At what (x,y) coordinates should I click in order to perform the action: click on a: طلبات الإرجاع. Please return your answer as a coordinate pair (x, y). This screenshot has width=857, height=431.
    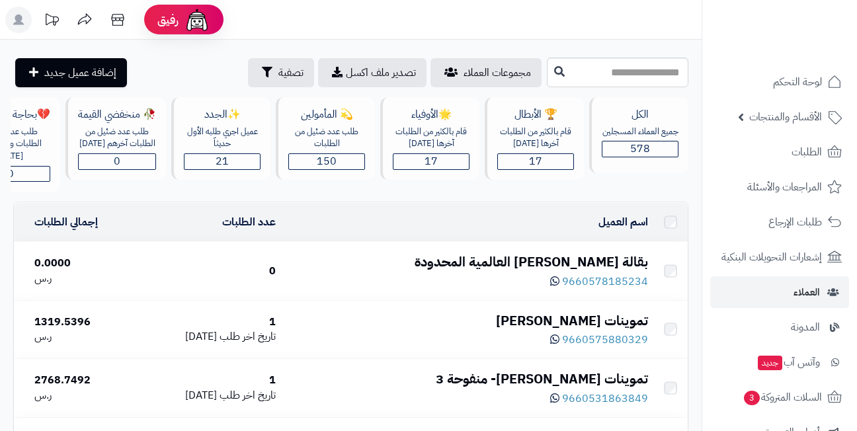
    Looking at the image, I should click on (780, 222).